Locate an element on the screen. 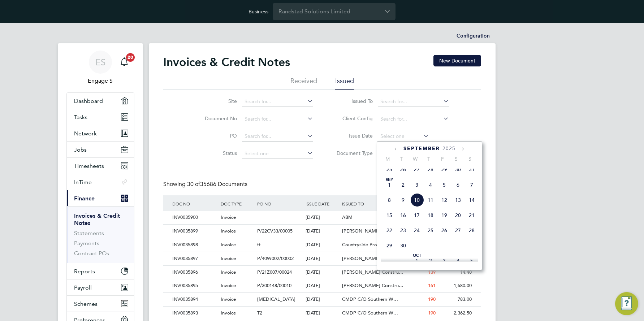 The image size is (644, 321). span: 4 is located at coordinates (430, 185).